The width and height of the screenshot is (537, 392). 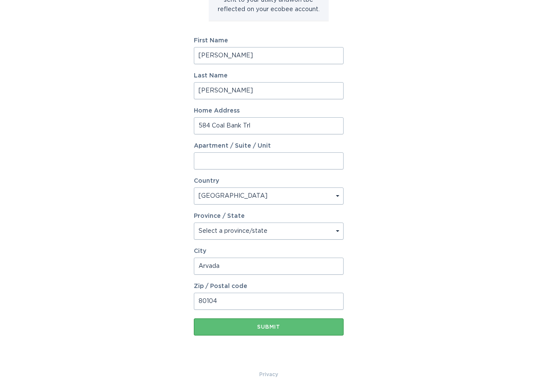 What do you see at coordinates (268, 286) in the screenshot?
I see `label: Zip / Postal code` at bounding box center [268, 286].